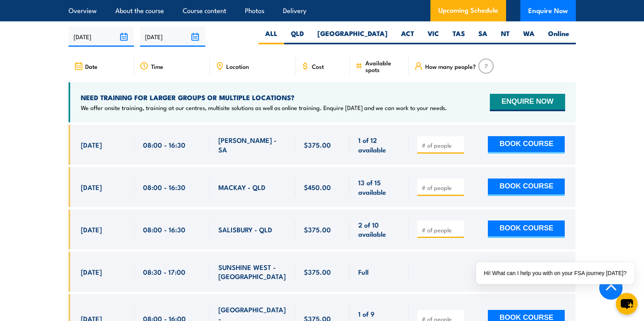 This screenshot has height=321, width=644. What do you see at coordinates (237, 66) in the screenshot?
I see `span: Location` at bounding box center [237, 66].